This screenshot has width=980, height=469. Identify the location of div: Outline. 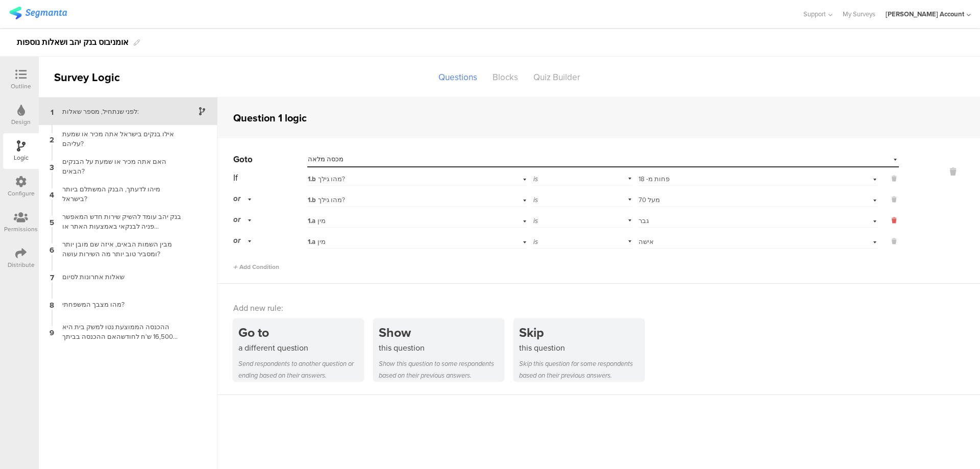
(21, 86).